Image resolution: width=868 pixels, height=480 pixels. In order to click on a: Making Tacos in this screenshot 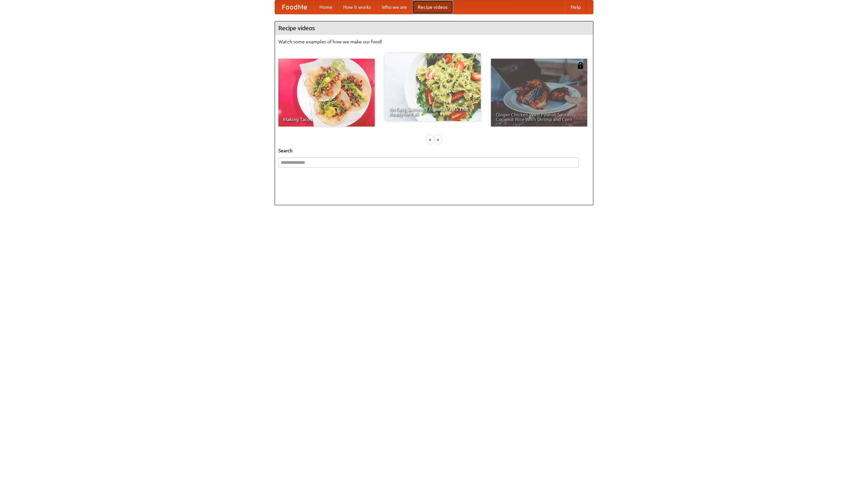, I will do `click(326, 93)`.